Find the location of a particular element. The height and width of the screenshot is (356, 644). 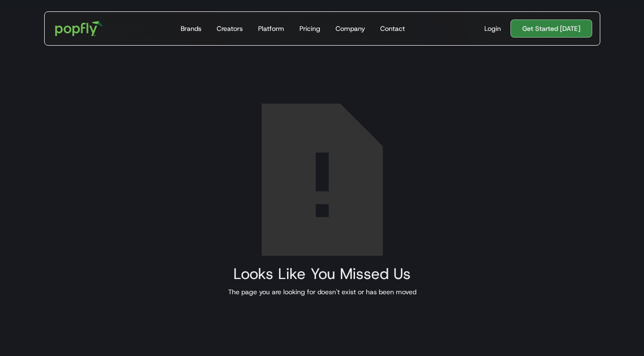

a: home is located at coordinates (79, 29).